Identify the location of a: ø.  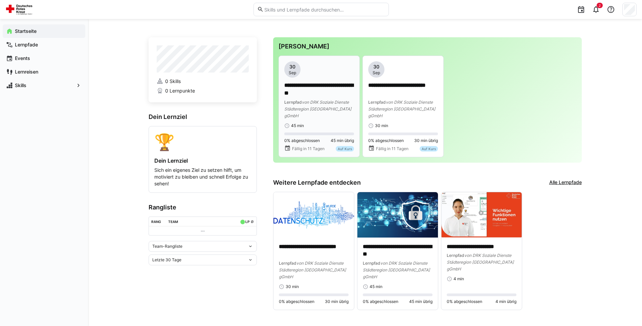
(252, 221).